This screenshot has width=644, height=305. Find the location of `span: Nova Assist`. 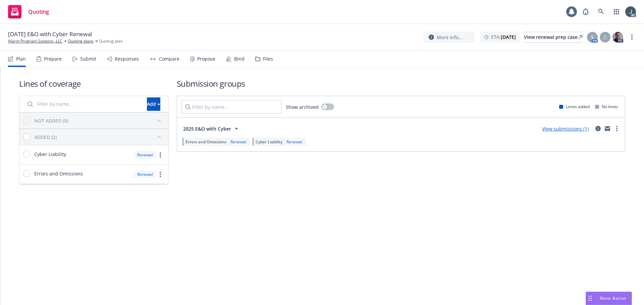

span: Nova Assist is located at coordinates (613, 298).